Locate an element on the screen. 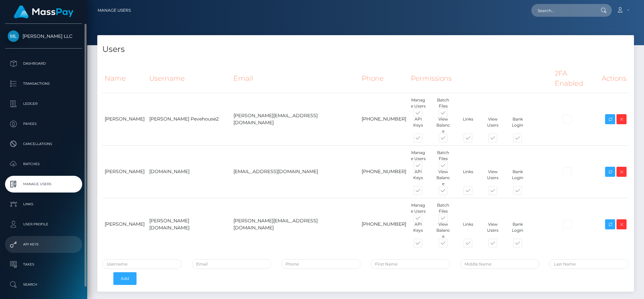  input: Search... is located at coordinates (563, 10).